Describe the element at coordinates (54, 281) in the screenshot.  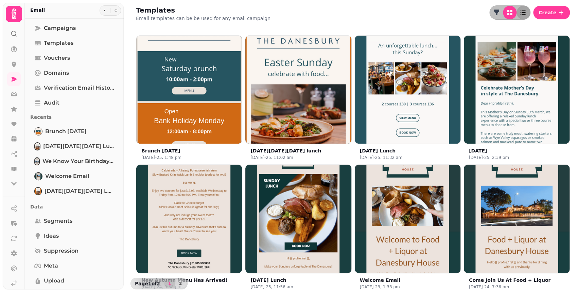
I see `span: Upload` at that location.